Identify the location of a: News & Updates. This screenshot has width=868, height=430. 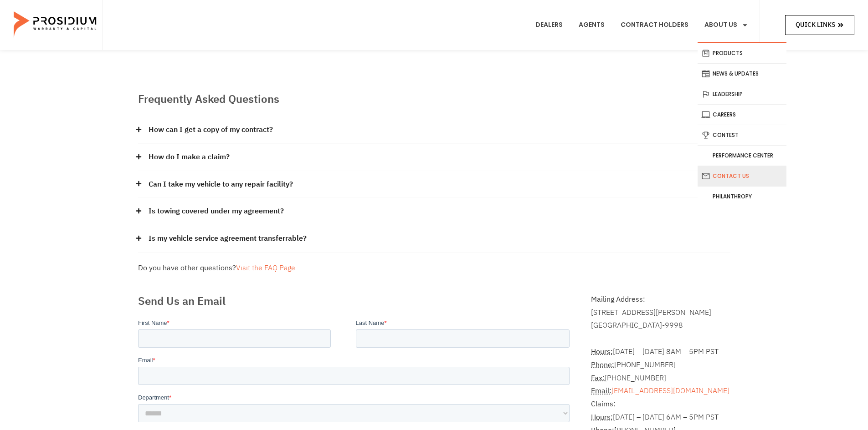
(742, 74).